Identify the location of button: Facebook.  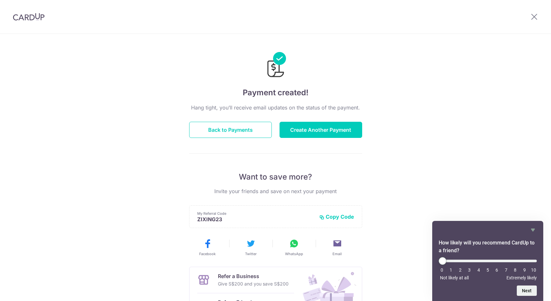
(208, 247).